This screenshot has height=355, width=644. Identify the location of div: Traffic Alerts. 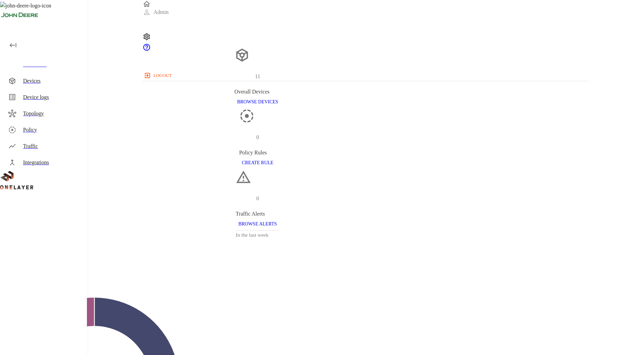
(257, 214).